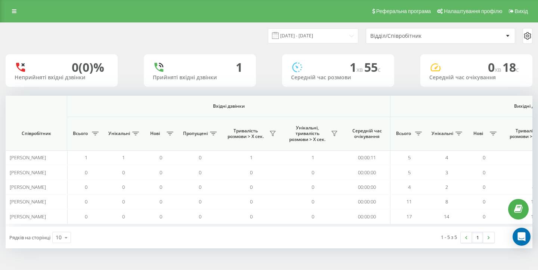  Describe the element at coordinates (195, 133) in the screenshot. I see `span: Пропущені` at that location.